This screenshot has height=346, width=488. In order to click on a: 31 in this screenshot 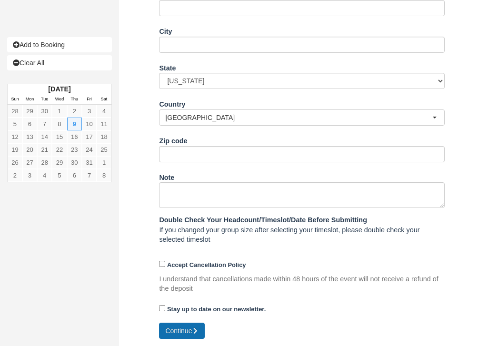, I will do `click(89, 162)`.